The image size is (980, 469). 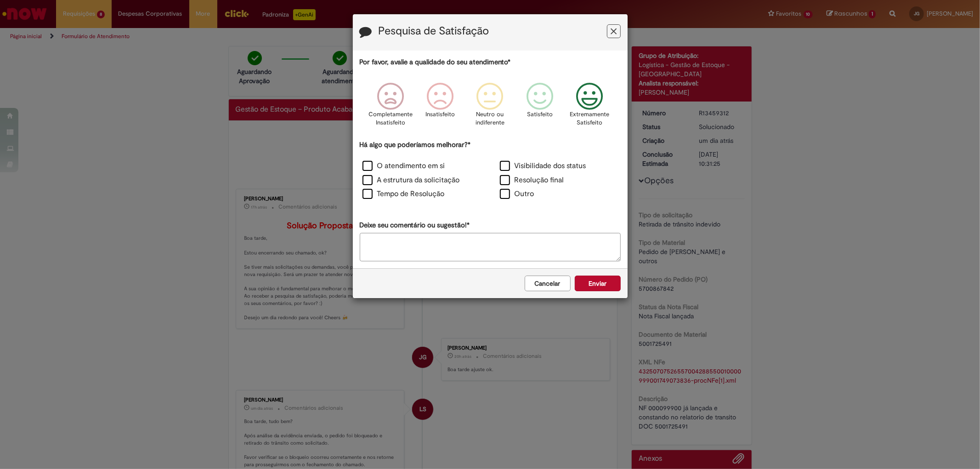 What do you see at coordinates (434, 31) in the screenshot?
I see `label: Pesquisa de Satisfação` at bounding box center [434, 31].